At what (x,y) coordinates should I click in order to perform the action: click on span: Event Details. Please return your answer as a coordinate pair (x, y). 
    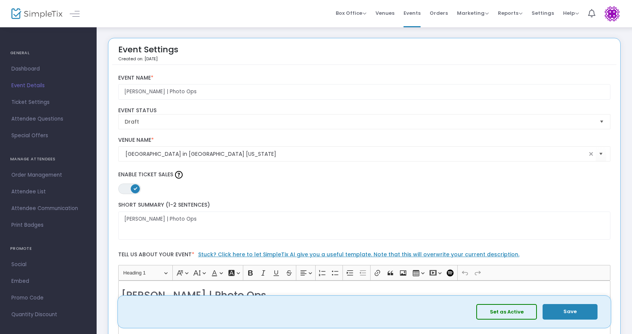
    Looking at the image, I should click on (48, 86).